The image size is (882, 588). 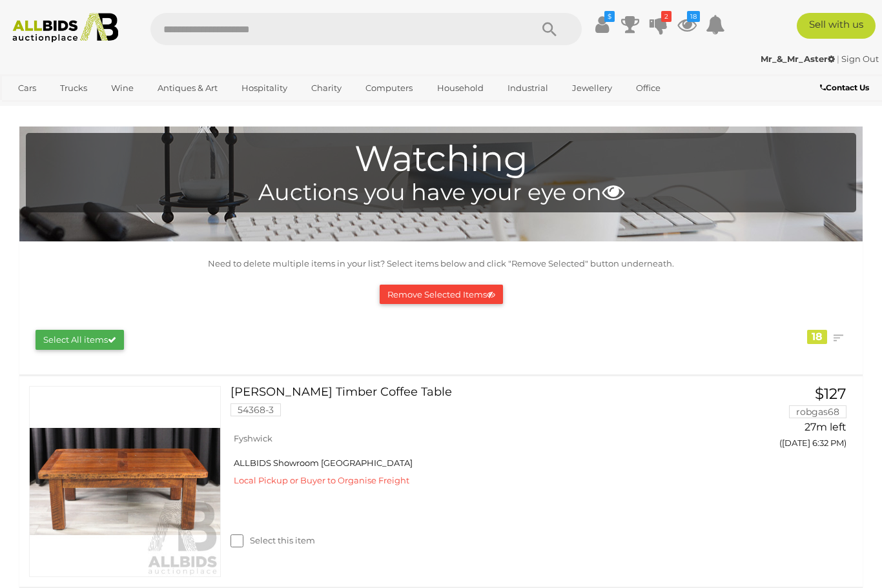 What do you see at coordinates (666, 16) in the screenshot?
I see `i: 2` at bounding box center [666, 16].